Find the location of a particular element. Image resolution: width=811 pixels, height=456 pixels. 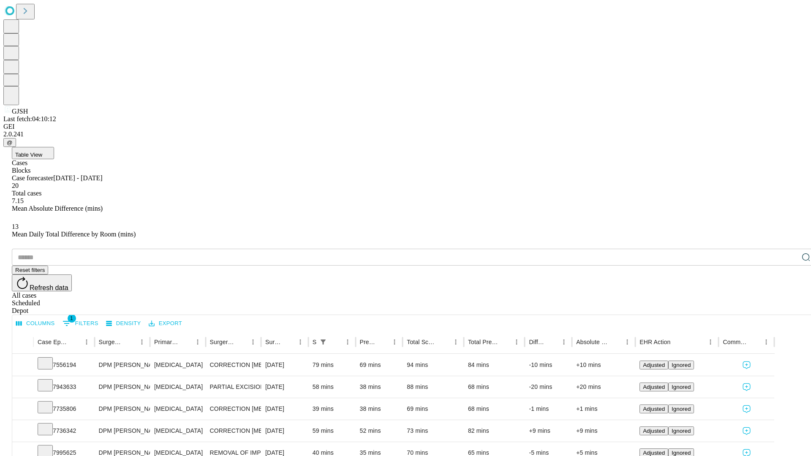

div: 7736342 is located at coordinates (64, 431).